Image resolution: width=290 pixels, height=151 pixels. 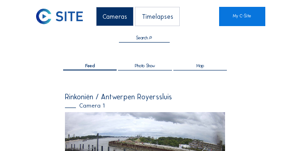 I want to click on div: Cameras, so click(x=115, y=16).